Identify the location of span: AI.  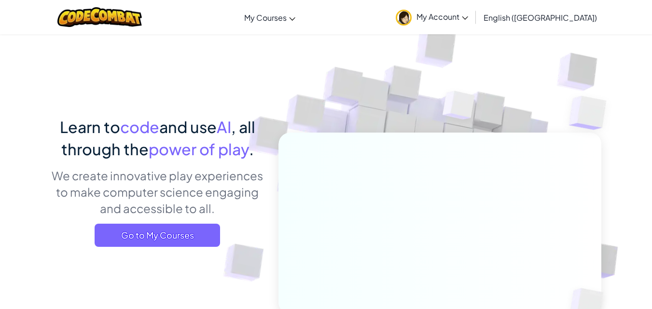
(224, 127).